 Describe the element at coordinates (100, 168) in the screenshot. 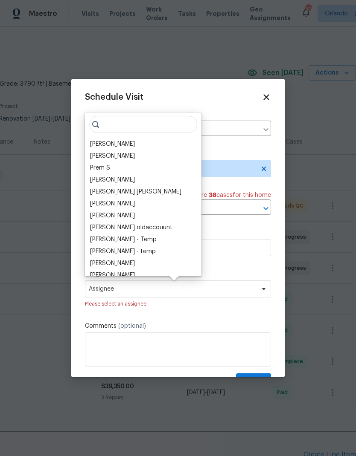

I see `div: Prem S` at that location.